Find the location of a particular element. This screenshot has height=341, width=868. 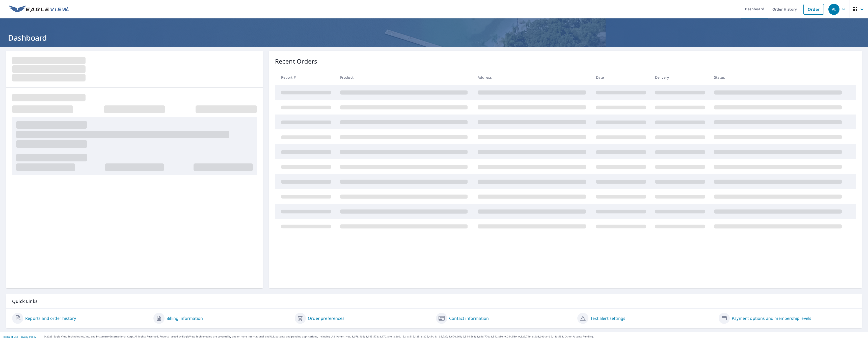

th: Report # is located at coordinates (306, 77).